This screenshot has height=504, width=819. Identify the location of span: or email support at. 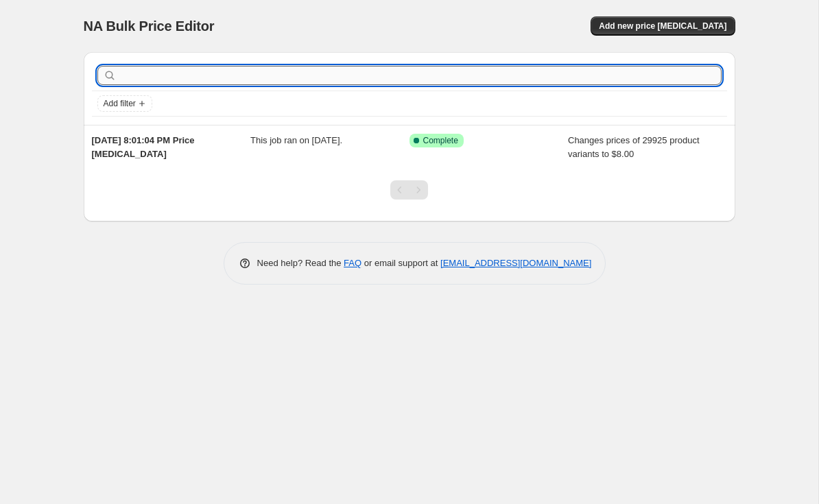
(400, 262).